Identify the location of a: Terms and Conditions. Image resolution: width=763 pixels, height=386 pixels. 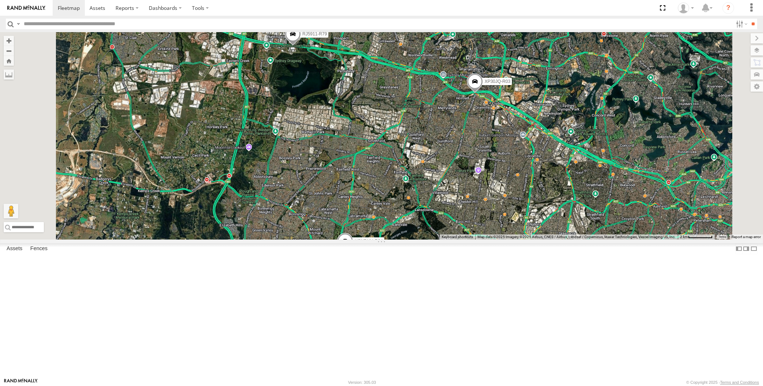
(740, 383).